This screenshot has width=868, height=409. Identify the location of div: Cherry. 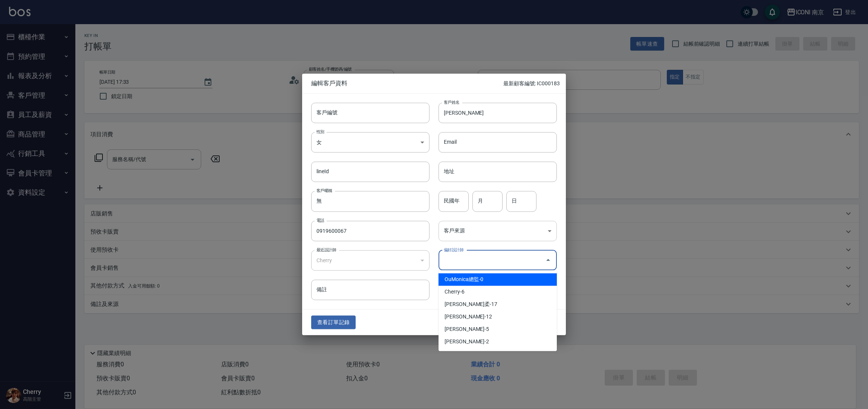
(370, 260).